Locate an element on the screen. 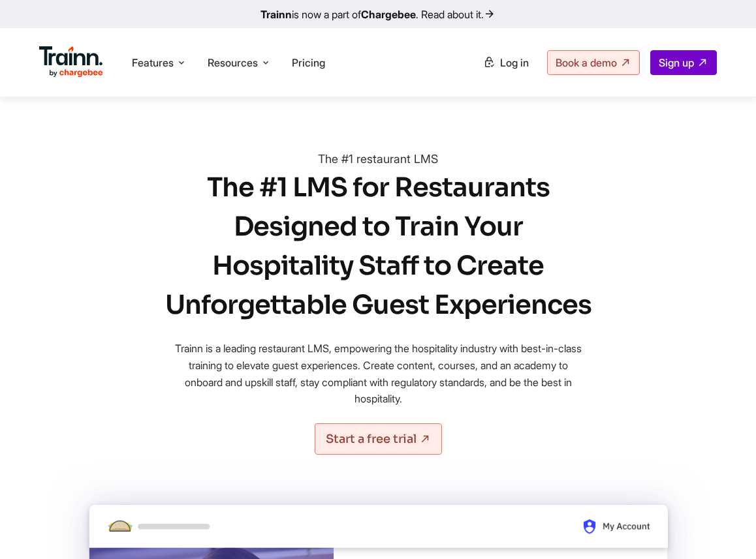 Image resolution: width=756 pixels, height=559 pixels. span: Pricing is located at coordinates (308, 62).